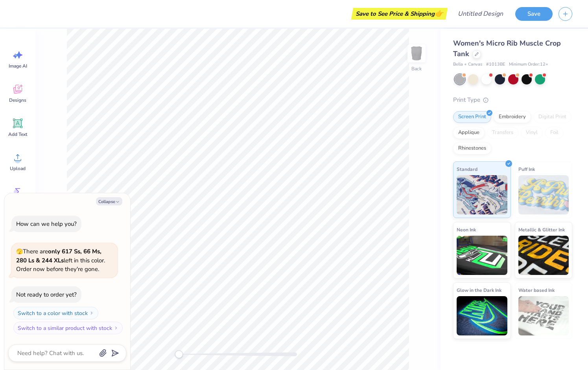 This screenshot has width=588, height=370. What do you see at coordinates (47, 224) in the screenshot?
I see `div: How can we help you?` at bounding box center [47, 224].